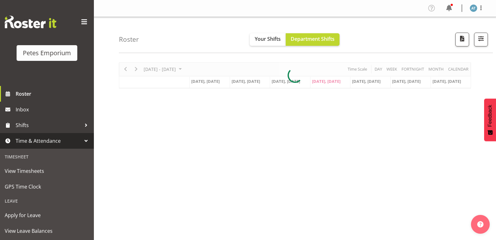 Image resolution: width=496 pixels, height=240 pixels. Describe the element at coordinates (490, 120) in the screenshot. I see `button: Feedback - Show survey` at that location.